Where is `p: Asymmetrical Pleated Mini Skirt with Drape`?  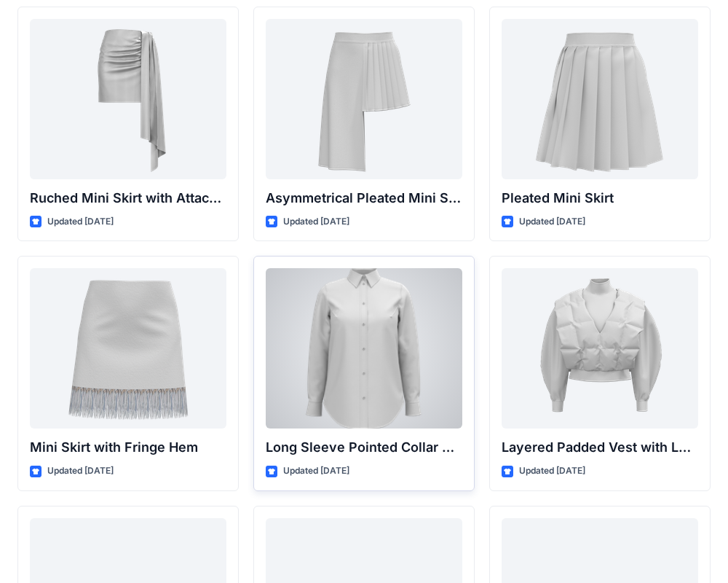
p: Asymmetrical Pleated Mini Skirt with Drape is located at coordinates (364, 198).